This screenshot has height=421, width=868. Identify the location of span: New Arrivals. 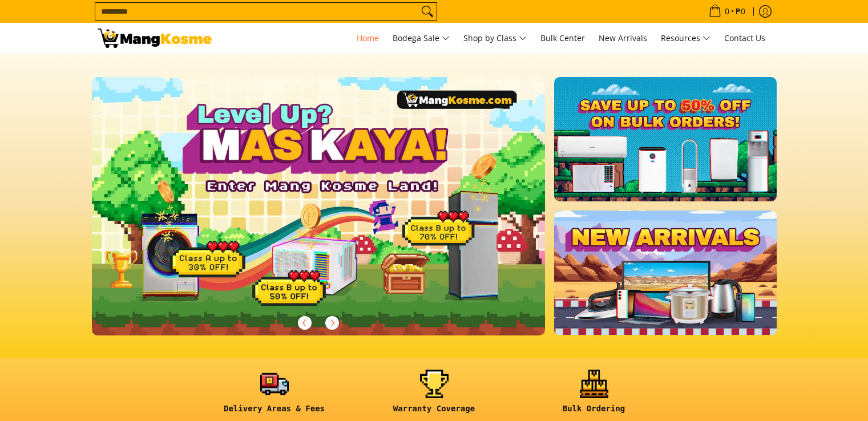
(623, 37).